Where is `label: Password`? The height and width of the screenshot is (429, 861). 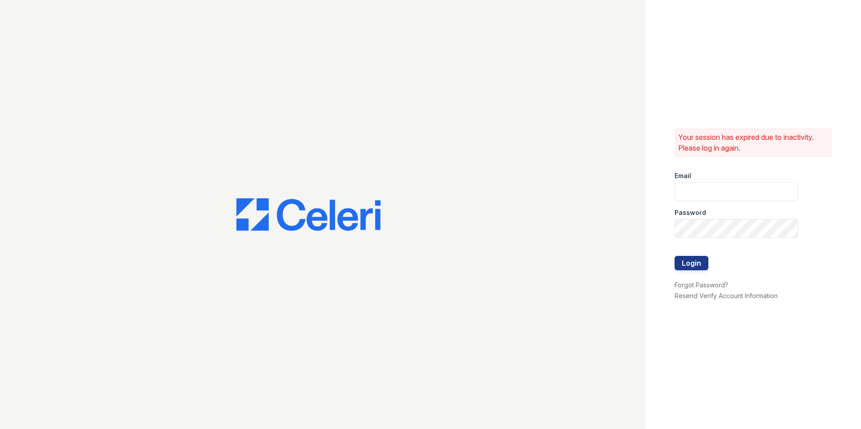
label: Password is located at coordinates (690, 213).